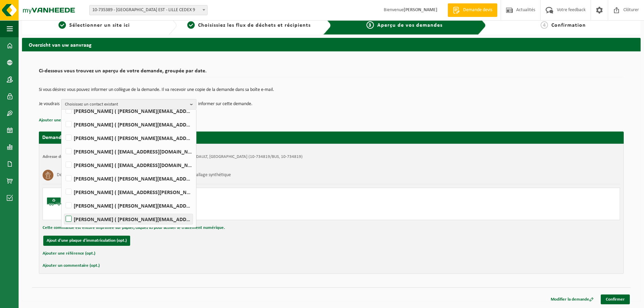 This screenshot has height=308, width=644. I want to click on a: 2Choisissiez les flux de déchets et récipients, so click(249, 25).